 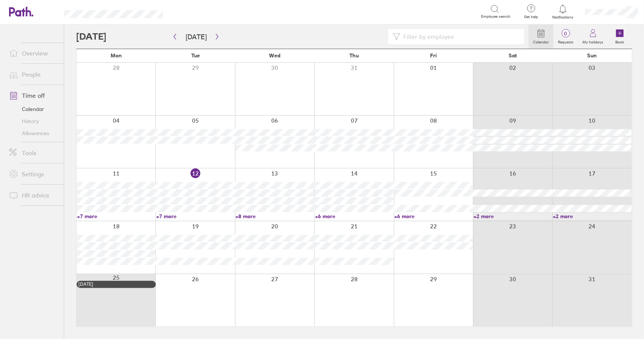 What do you see at coordinates (354, 56) in the screenshot?
I see `span: Thu` at bounding box center [354, 56].